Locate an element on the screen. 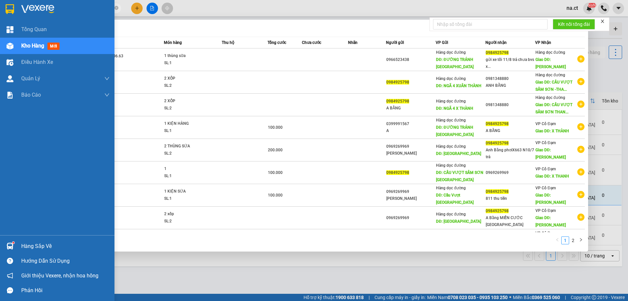 Image resolution: width=628 pixels, height=301 pixels. li: Next Page is located at coordinates (581, 240).